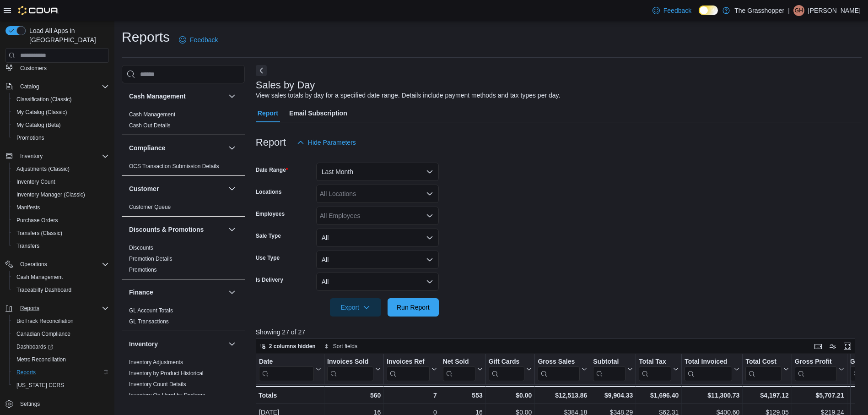 This screenshot has height=415, width=868. I want to click on button: Total Invoiced, so click(712, 369).